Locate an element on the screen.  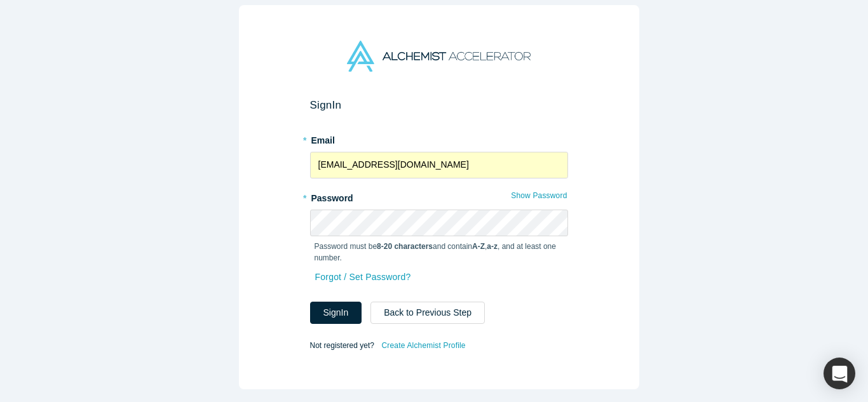
button: SignIn is located at coordinates (336, 312).